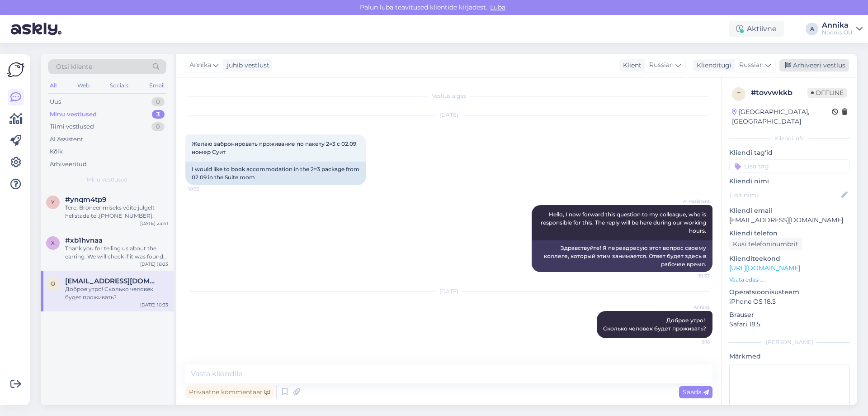 Image resolution: width=868 pixels, height=416 pixels. What do you see at coordinates (843, 29) in the screenshot?
I see `a: AnnikaNoorus OÜ` at bounding box center [843, 29].